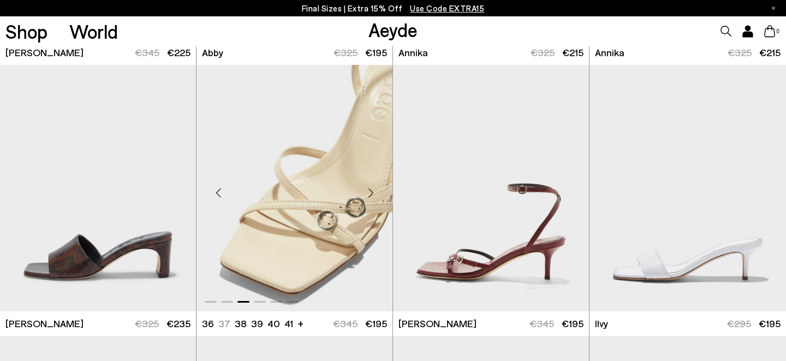  What do you see at coordinates (246, 324) in the screenshot?
I see `ul: variant` at bounding box center [246, 324].